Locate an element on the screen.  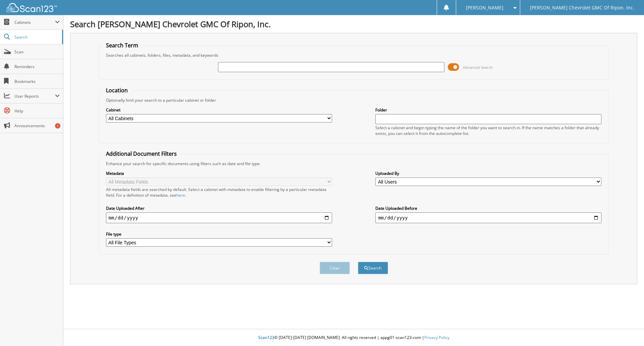
span: Search is located at coordinates (37, 37).